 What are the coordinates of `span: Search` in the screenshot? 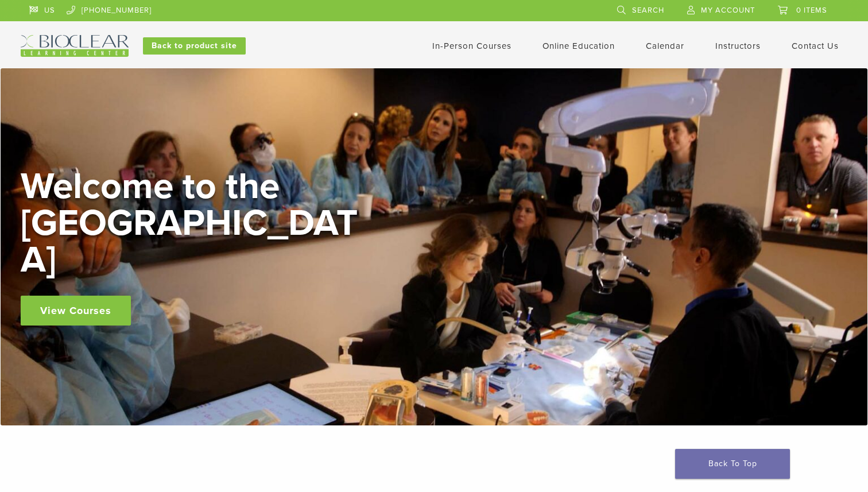 It's located at (648, 10).